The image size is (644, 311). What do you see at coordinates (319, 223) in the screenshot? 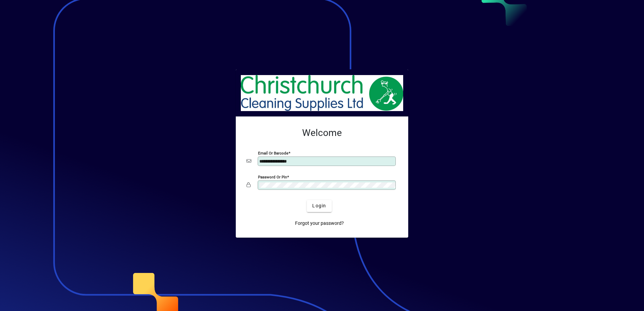
I see `span: Forgot your password?` at bounding box center [319, 223].